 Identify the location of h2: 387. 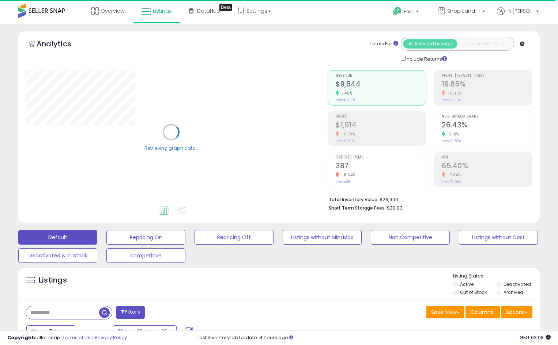
(380, 167).